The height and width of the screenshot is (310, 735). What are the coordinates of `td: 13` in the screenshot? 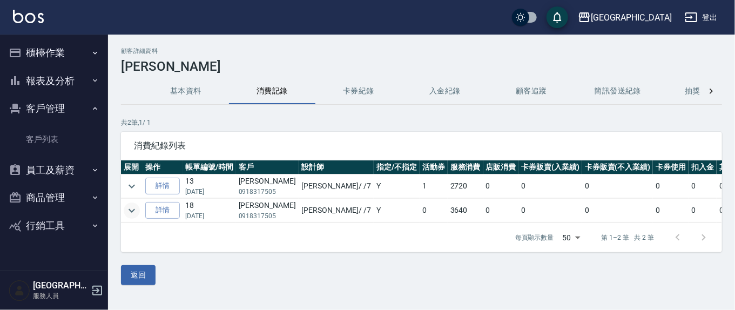 It's located at (209, 186).